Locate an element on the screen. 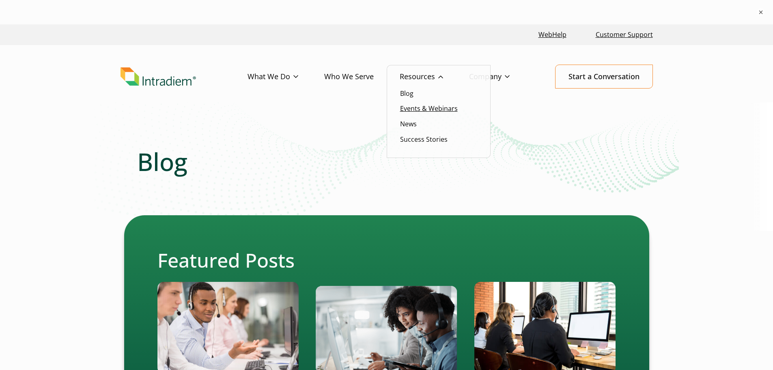 The image size is (773, 370). a: Link opens in a new window is located at coordinates (552, 35).